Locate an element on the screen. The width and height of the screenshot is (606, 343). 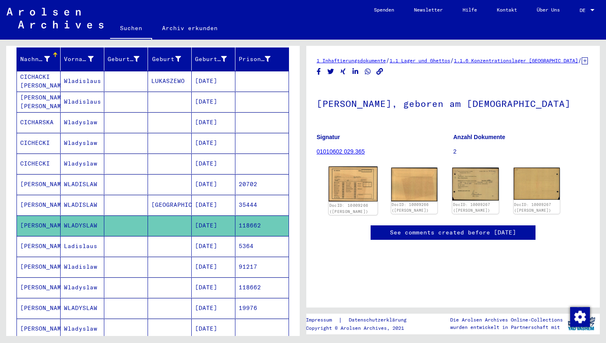
mat-cell: 5364 is located at coordinates (262, 246).